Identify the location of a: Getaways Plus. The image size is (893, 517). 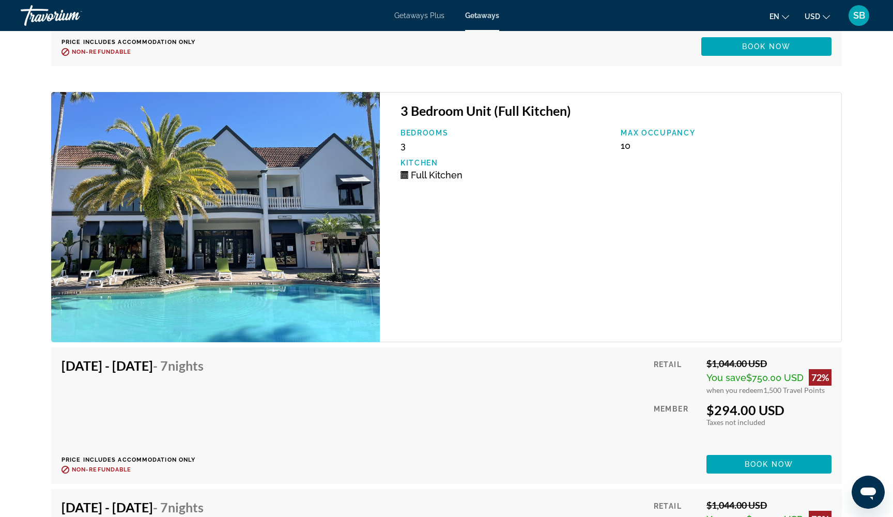
(419, 16).